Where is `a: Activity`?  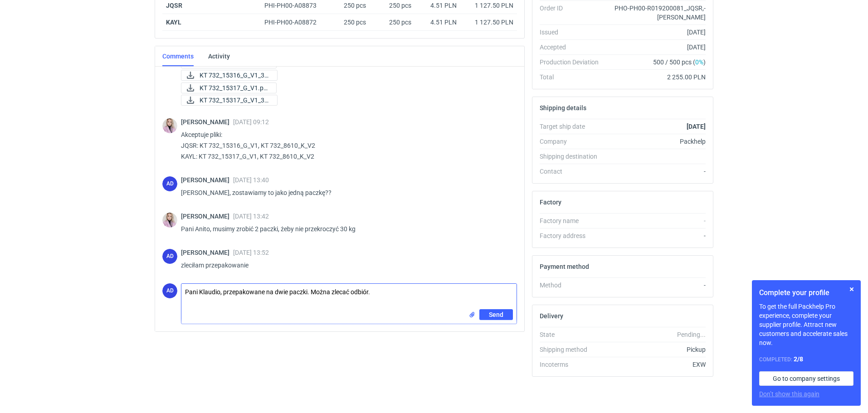
a: Activity is located at coordinates (219, 56).